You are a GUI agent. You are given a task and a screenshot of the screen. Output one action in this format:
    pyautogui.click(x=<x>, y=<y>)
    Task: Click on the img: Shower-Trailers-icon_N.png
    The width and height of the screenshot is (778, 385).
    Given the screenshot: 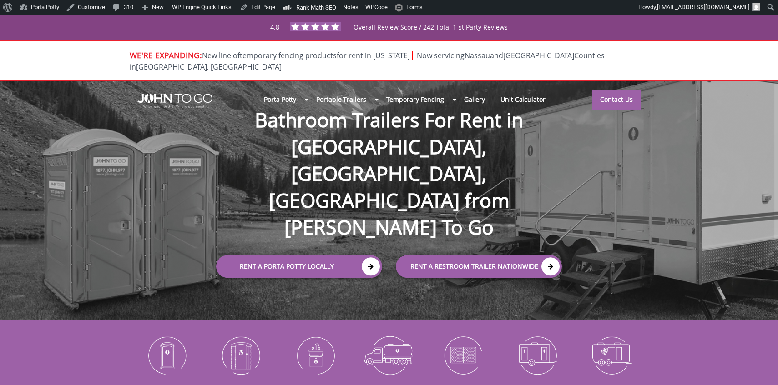 What is the action you would take?
    pyautogui.click(x=611, y=355)
    